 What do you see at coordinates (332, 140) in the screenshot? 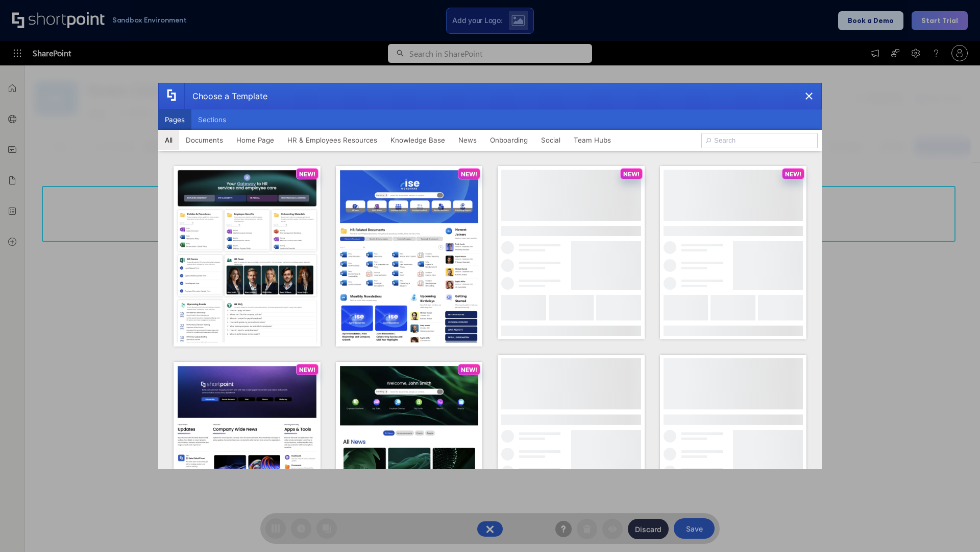
I see `button: HR & Employees Resources` at bounding box center [332, 140].